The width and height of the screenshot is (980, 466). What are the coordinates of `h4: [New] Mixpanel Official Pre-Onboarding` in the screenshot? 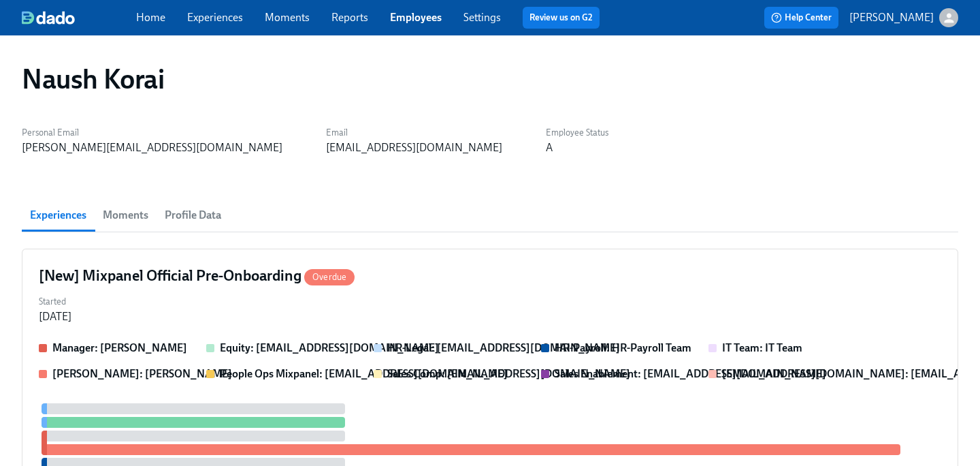 It's located at (197, 275).